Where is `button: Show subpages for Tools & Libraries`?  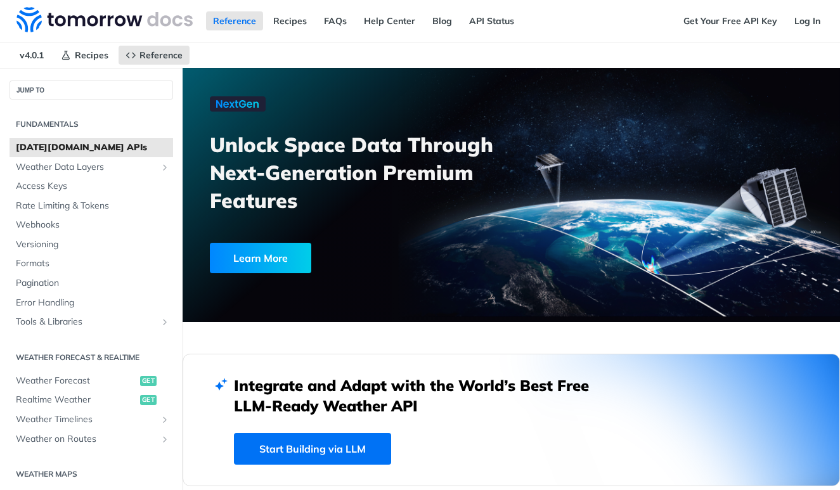 button: Show subpages for Tools & Libraries is located at coordinates (165, 322).